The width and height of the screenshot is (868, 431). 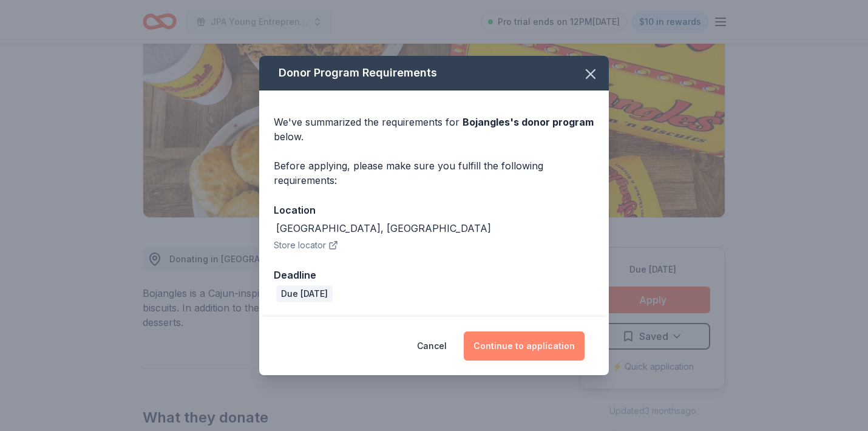 I want to click on div: Donor Program Requirements, so click(x=434, y=73).